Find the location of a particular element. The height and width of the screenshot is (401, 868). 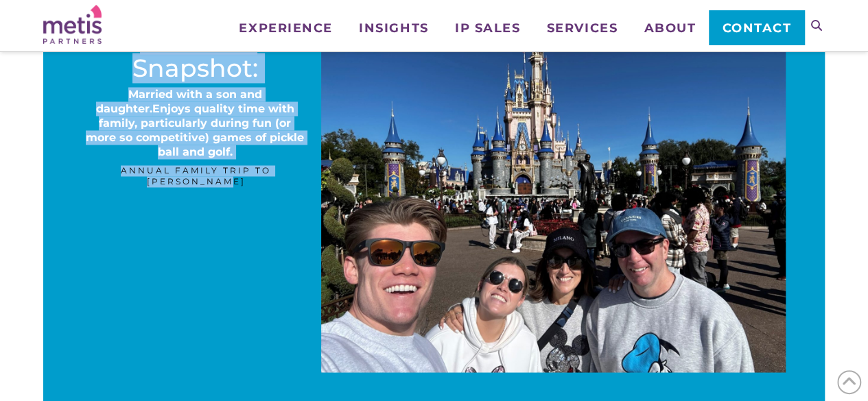

span: Insights is located at coordinates (393, 28).